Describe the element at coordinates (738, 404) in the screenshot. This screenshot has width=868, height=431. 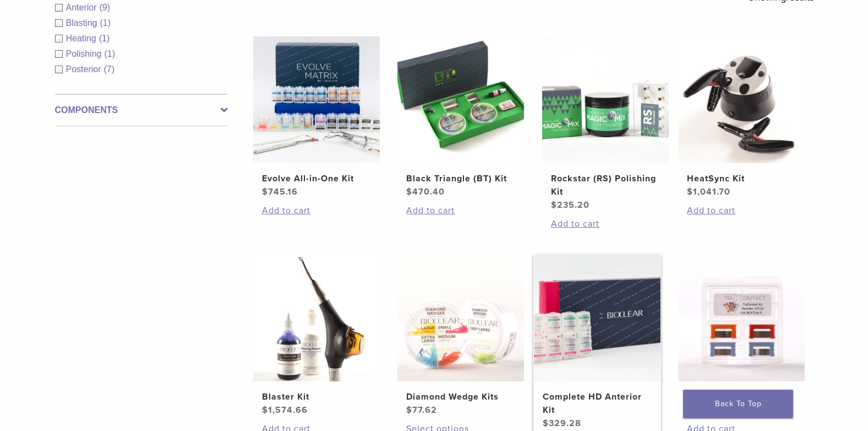
I see `a: Back To Top` at that location.